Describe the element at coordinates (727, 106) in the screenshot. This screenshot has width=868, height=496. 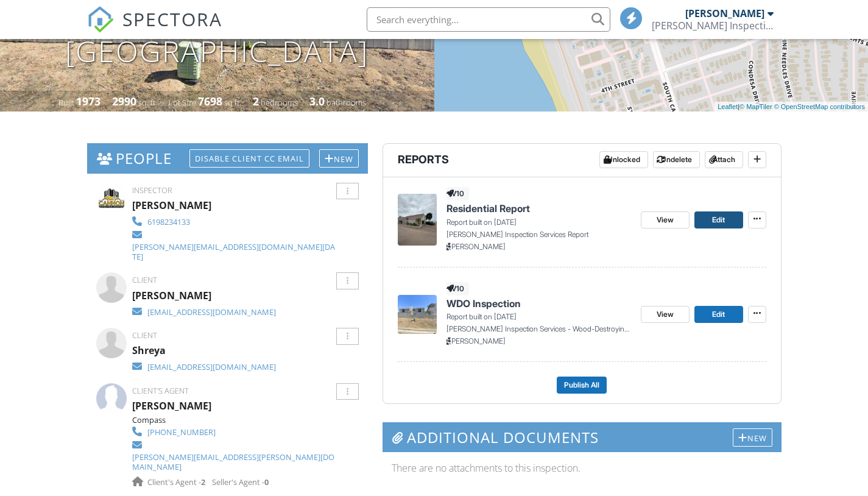
I see `a: Leaflet` at that location.